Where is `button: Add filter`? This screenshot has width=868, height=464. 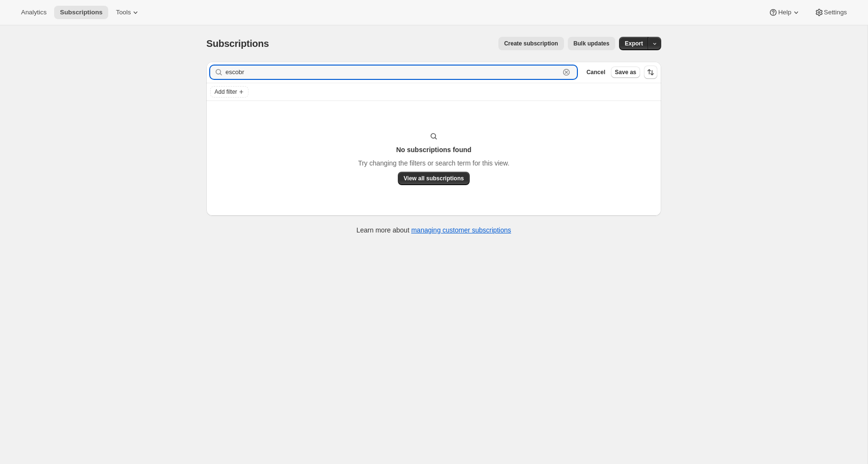 button: Add filter is located at coordinates (229, 92).